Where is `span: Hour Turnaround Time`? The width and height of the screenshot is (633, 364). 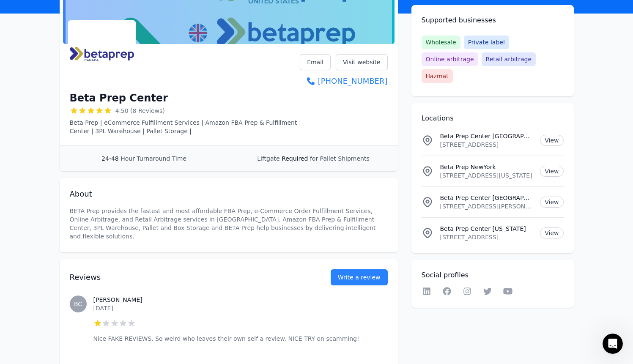 span: Hour Turnaround Time is located at coordinates (153, 159).